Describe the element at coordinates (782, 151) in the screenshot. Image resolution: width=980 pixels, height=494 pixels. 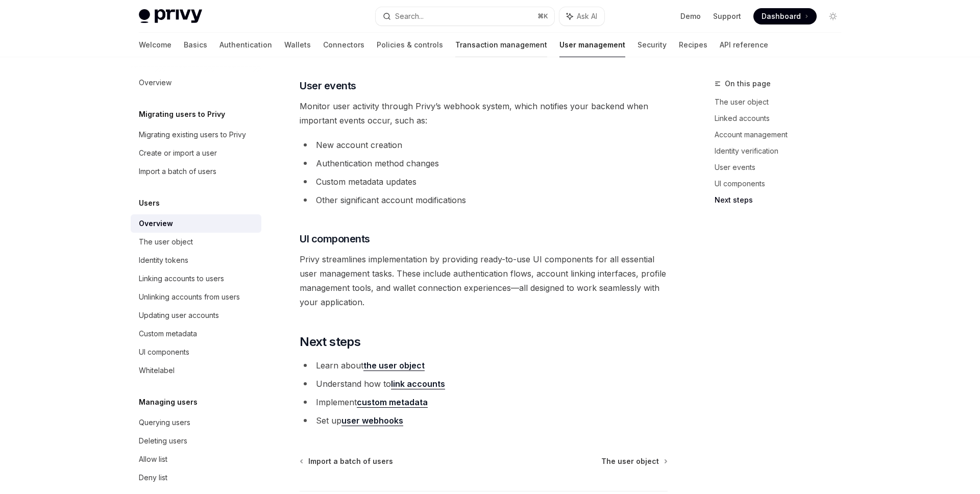
I see `a: Identity verification` at that location.